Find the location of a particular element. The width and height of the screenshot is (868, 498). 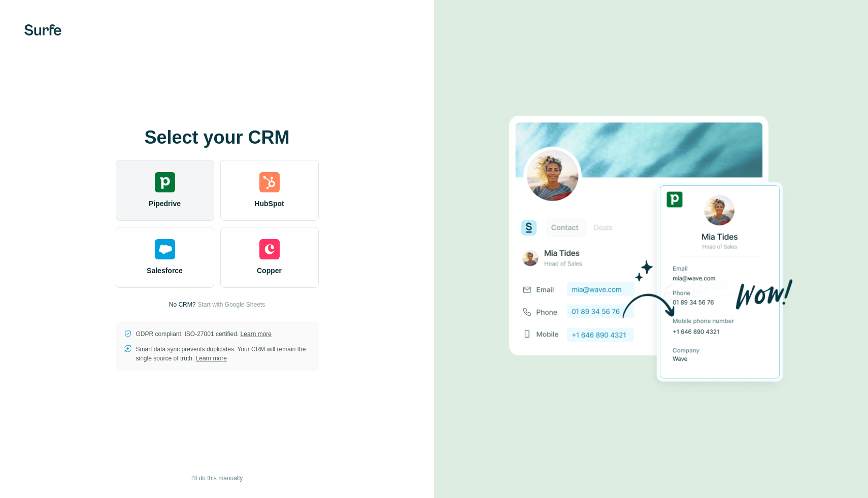

p: GDPR compliant. ISO-27001 certified. is located at coordinates (203, 334).